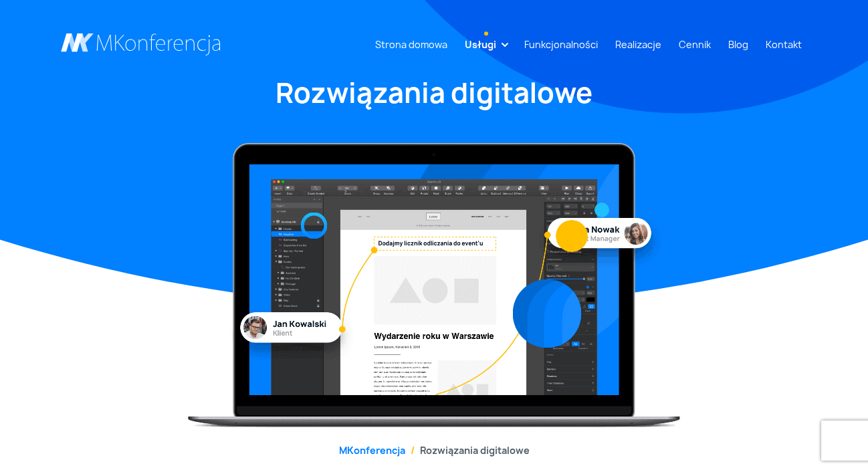 This screenshot has height=470, width=868. Describe the element at coordinates (738, 44) in the screenshot. I see `a: Blog` at that location.